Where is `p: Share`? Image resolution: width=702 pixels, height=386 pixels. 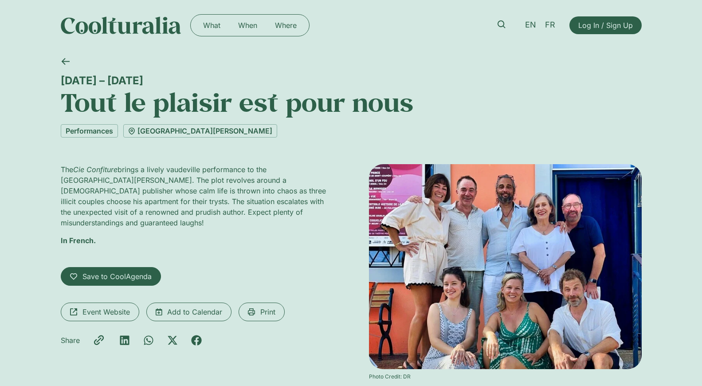
p: Share is located at coordinates (70, 340).